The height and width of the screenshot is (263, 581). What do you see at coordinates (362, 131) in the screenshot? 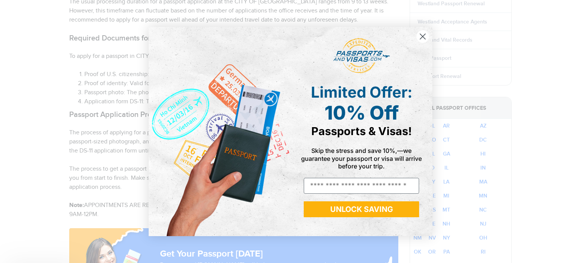
I see `span: Passports & Visas!` at bounding box center [362, 131].